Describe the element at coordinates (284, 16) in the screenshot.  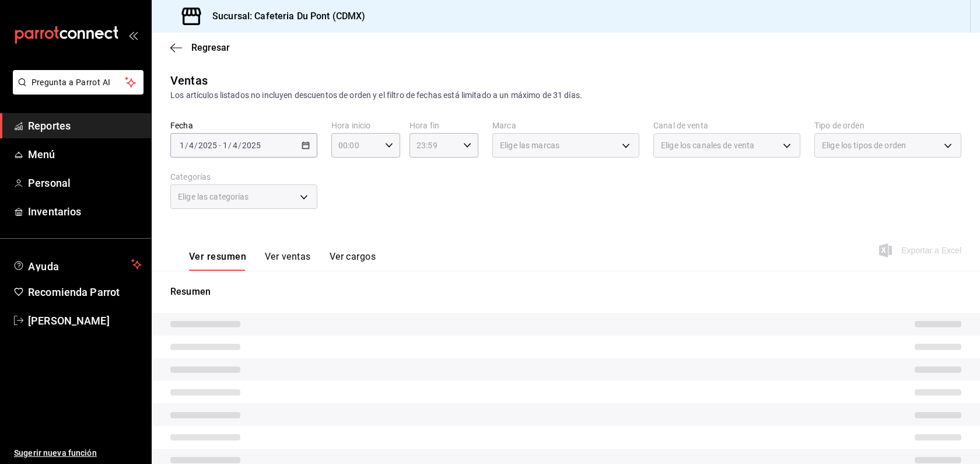
I see `h3: Sucursal: Cafeteria Du Pont (CDMX)` at that location.